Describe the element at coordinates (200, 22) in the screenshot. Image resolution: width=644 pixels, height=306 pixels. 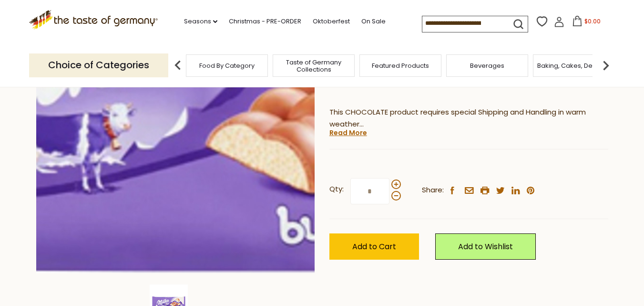
I see `a: Seasons` at that location.